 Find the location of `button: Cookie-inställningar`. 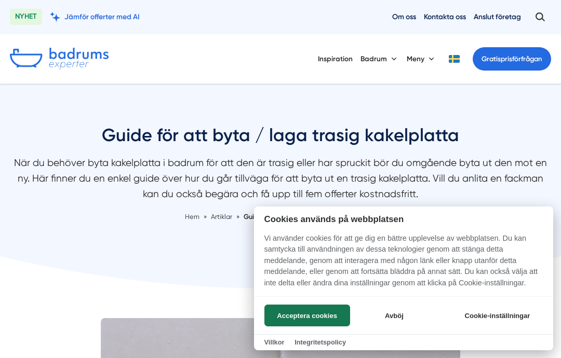

button: Cookie-inställningar is located at coordinates (497, 316).